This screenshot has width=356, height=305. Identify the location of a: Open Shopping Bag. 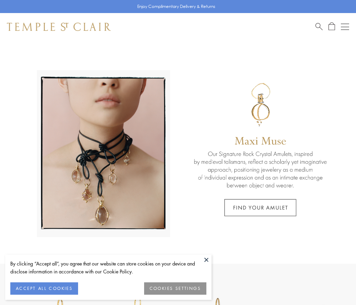
(331, 26).